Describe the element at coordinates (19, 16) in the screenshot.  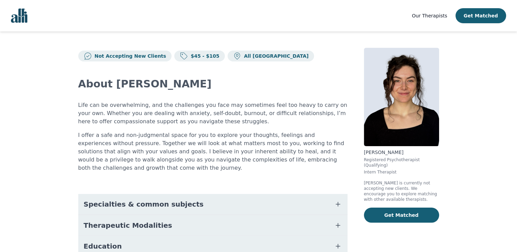
I see `img: alli logo` at that location.